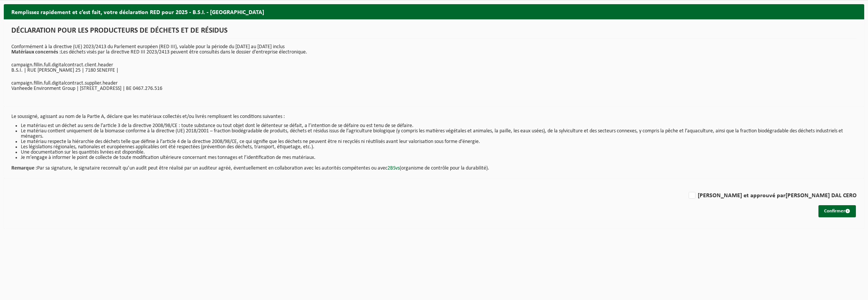  Describe the element at coordinates (439, 147) in the screenshot. I see `li: Les législations régionales, nationales et européennes applicables ont été respectées (prévention...` at that location.